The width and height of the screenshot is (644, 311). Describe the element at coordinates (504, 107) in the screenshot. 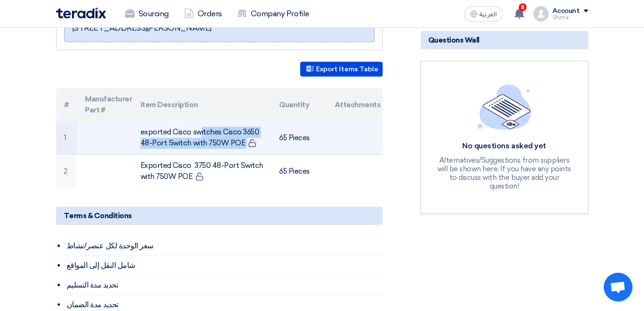

I see `img: empty_state_list.svg` at that location.